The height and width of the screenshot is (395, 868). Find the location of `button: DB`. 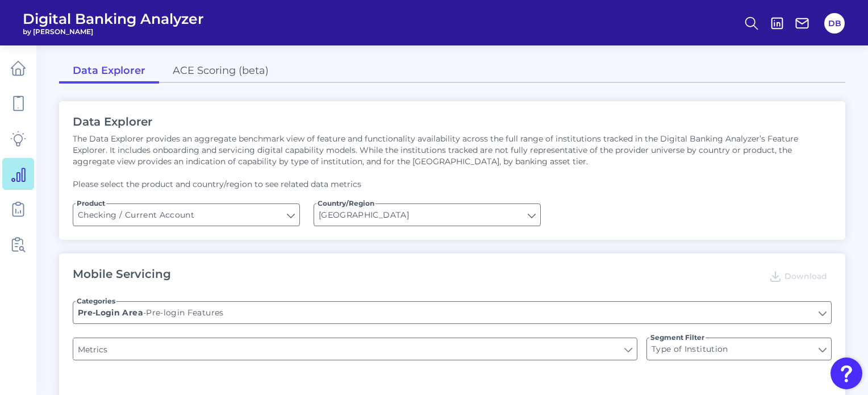

button: DB is located at coordinates (835, 23).